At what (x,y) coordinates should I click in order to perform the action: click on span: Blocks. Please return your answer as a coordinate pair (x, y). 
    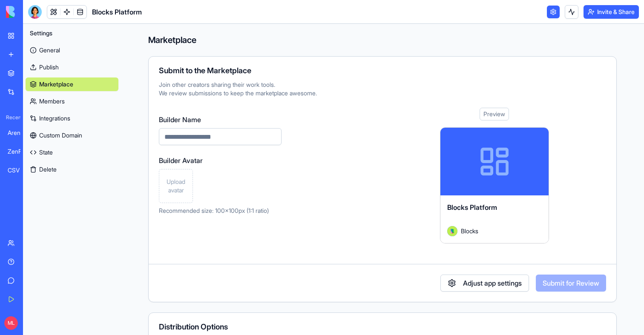
    Looking at the image, I should click on (469, 231).